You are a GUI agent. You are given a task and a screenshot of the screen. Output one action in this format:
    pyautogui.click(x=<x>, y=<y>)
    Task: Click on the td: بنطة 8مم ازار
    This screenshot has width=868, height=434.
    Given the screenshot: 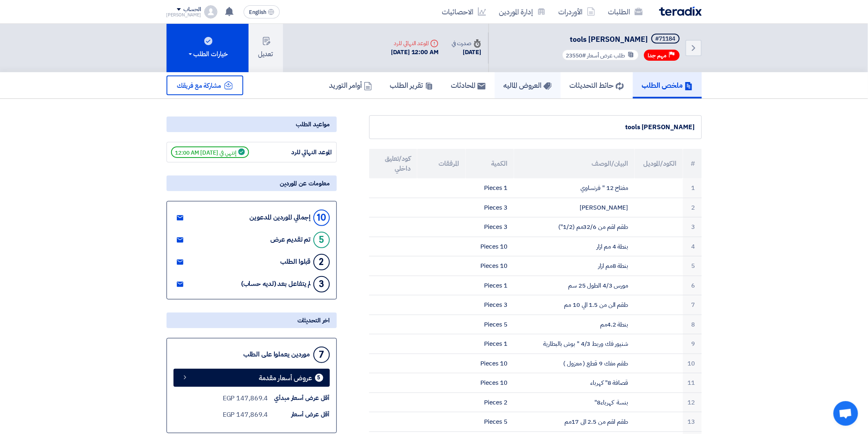 What is the action you would take?
    pyautogui.click(x=574, y=266)
    